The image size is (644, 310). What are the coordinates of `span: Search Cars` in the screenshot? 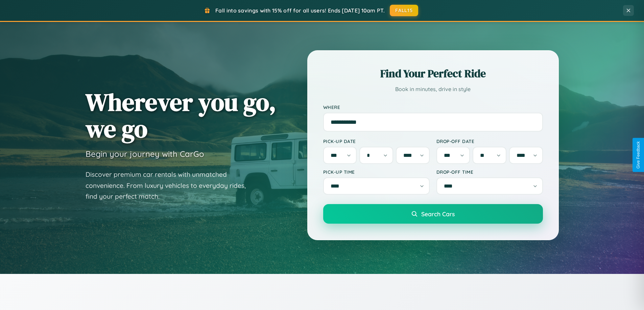 It's located at (437, 214).